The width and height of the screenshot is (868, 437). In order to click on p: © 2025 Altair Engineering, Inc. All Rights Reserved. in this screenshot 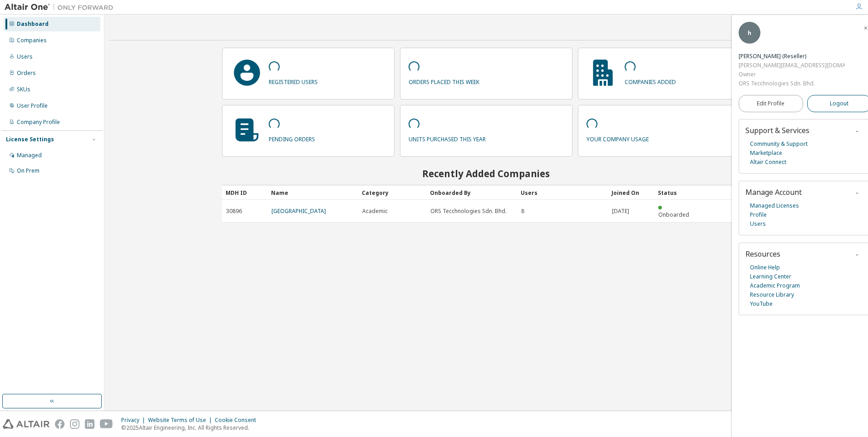, I will do `click(191, 428)`.